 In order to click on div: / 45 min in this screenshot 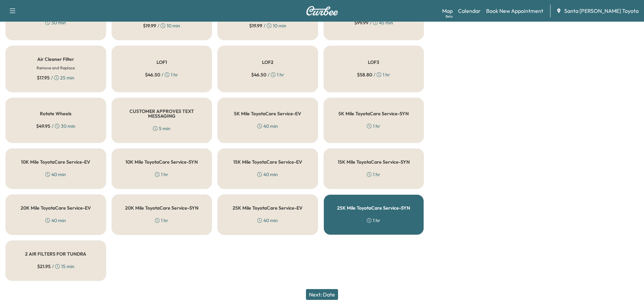, I will do `click(373, 23)`.